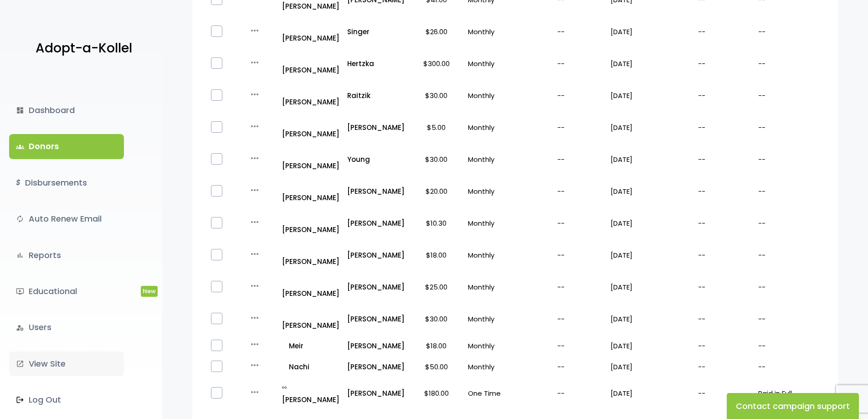  Describe the element at coordinates (437, 64) in the screenshot. I see `p: $300.00` at that location.